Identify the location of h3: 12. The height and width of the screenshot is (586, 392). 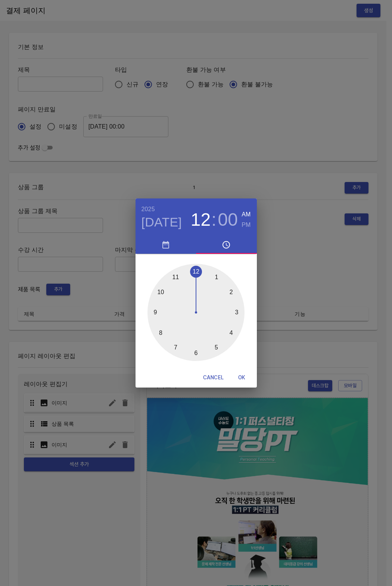
(200, 220).